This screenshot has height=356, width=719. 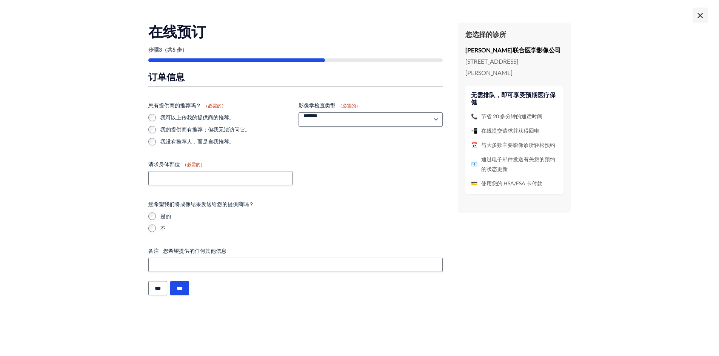 What do you see at coordinates (167, 49) in the screenshot?
I see `font: （共` at bounding box center [167, 49].